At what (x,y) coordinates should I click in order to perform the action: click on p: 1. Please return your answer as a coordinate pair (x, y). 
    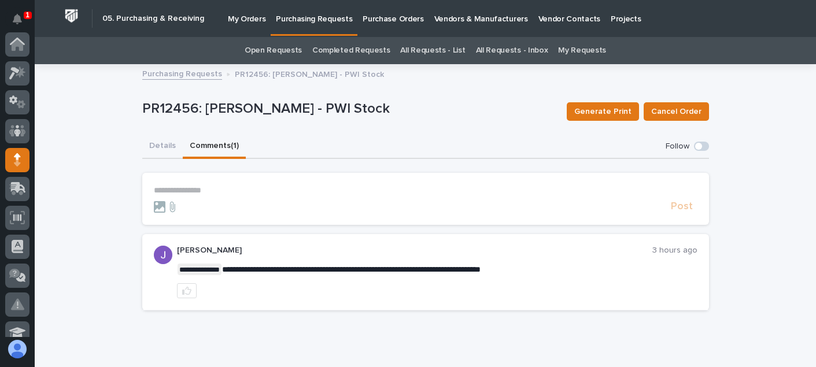
    Looking at the image, I should click on (27, 15).